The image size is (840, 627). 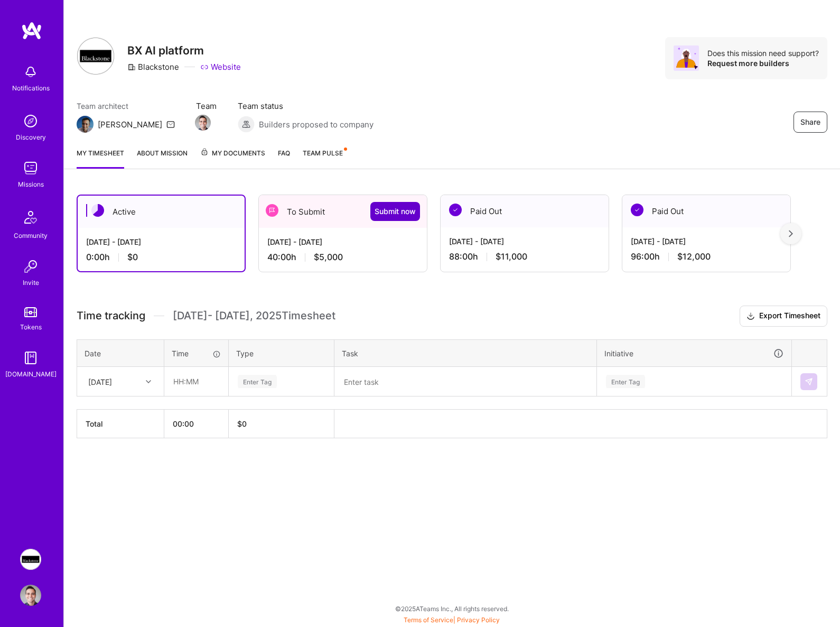 I want to click on div: Request more builders, so click(x=763, y=63).